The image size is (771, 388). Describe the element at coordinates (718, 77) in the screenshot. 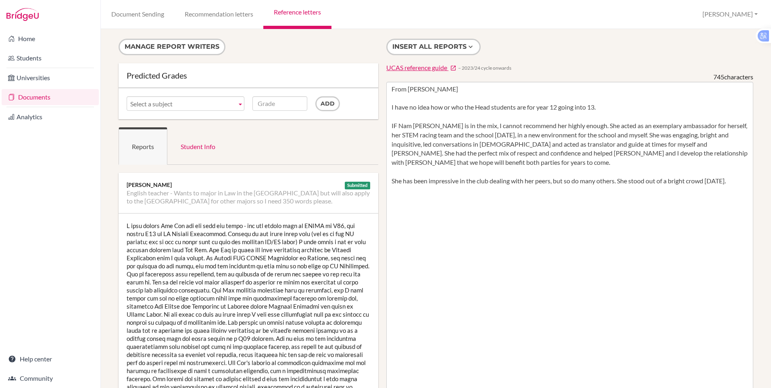

I see `span: 745` at that location.